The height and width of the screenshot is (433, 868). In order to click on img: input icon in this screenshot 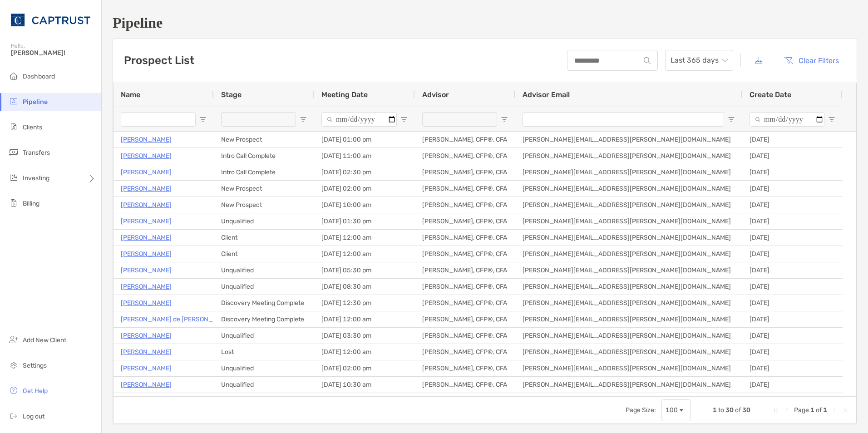, I will do `click(647, 60)`.